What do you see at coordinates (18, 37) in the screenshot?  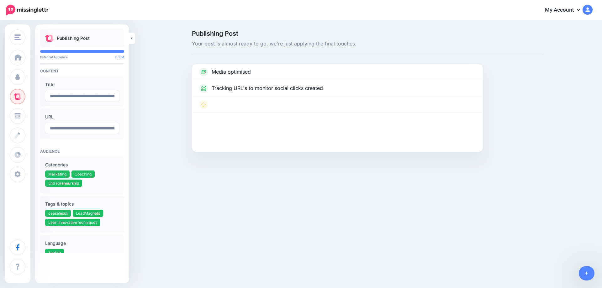 I see `img: menu.png` at bounding box center [18, 37].